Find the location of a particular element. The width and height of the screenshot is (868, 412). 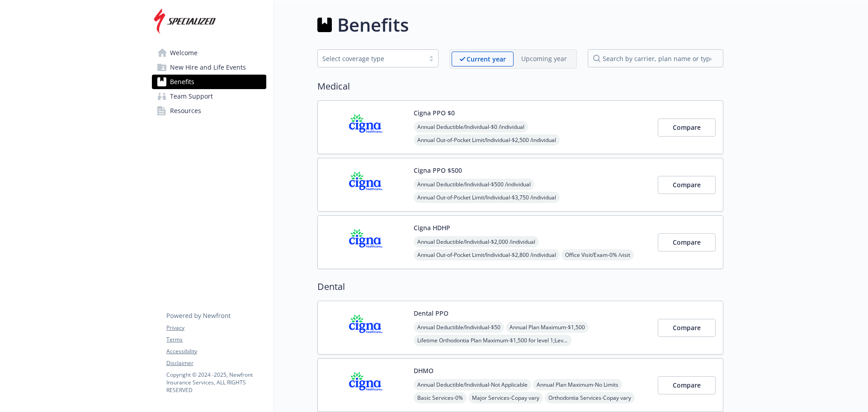

span: Annual Out-of-Pocket Limit/Individual - $2,500 /individual is located at coordinates (486, 140).